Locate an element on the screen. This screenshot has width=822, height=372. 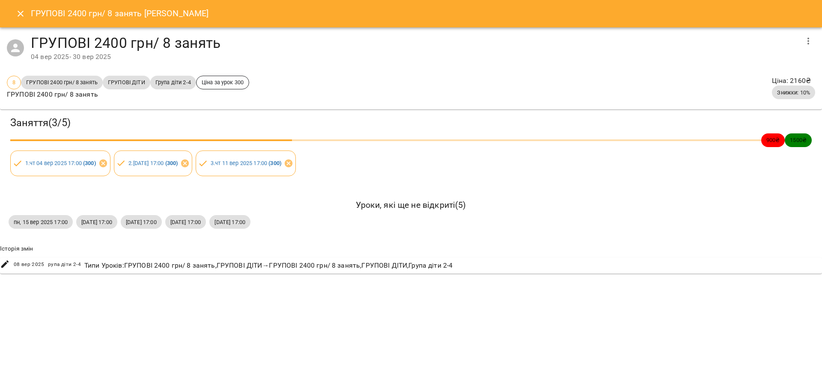
div: Типи Уроків : ГРУПОВІ 2400 грн/ 8 занять,ГРУПОВІ ДІТИ → ГРУПОВІ 2400 грн/ 8 занять,ГРУПОВІ ДІТИ,Г... is located at coordinates (268, 266).